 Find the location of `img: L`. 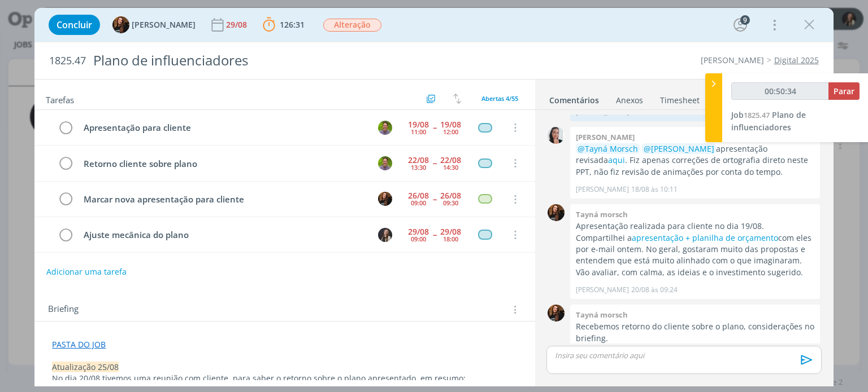

img: L is located at coordinates (385, 235).